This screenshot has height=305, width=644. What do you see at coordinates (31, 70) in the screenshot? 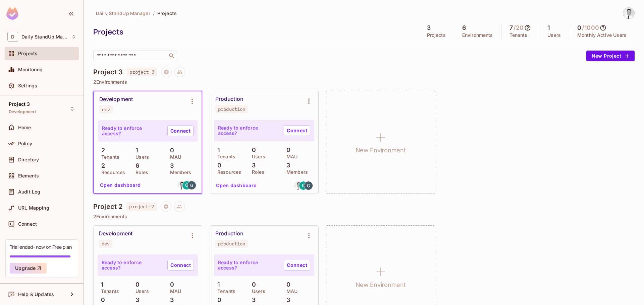
I see `span: Monitoring` at bounding box center [31, 70].